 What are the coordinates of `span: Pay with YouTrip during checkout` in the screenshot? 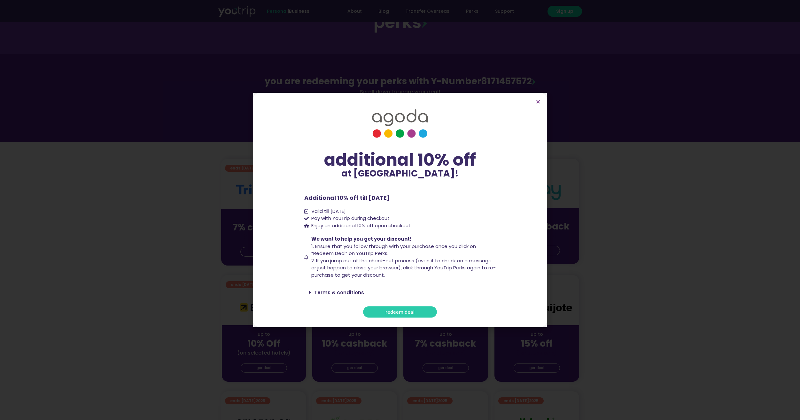 It's located at (349, 219).